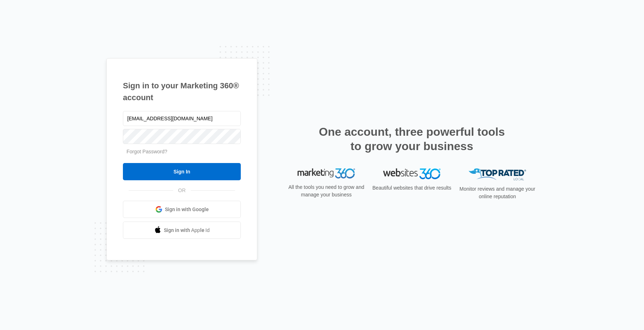  What do you see at coordinates (182, 118) in the screenshot?
I see `input: Email` at bounding box center [182, 118].